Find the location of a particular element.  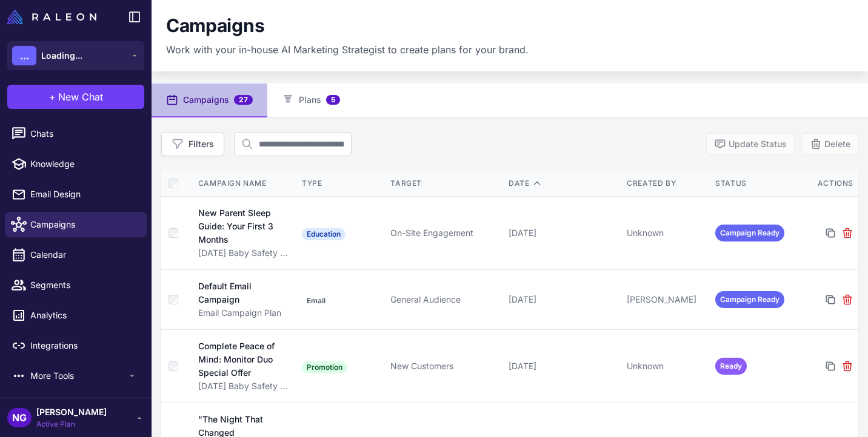

span: Segments is located at coordinates (84, 286).